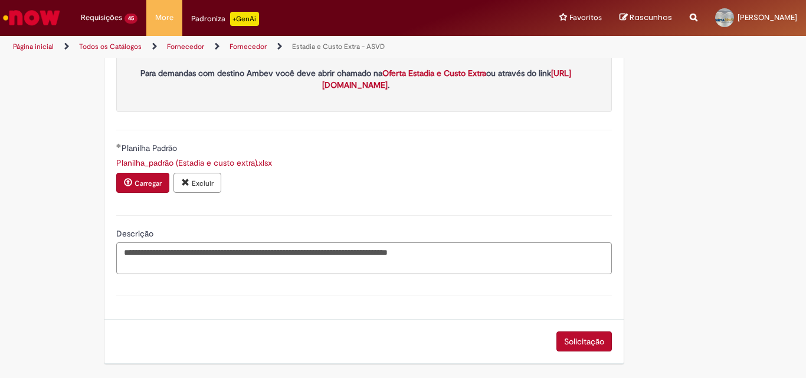  What do you see at coordinates (197, 183) in the screenshot?
I see `button: Excluir anexo Planilha_padrão (Estadia e custo extra).xlsx` at bounding box center [197, 183].